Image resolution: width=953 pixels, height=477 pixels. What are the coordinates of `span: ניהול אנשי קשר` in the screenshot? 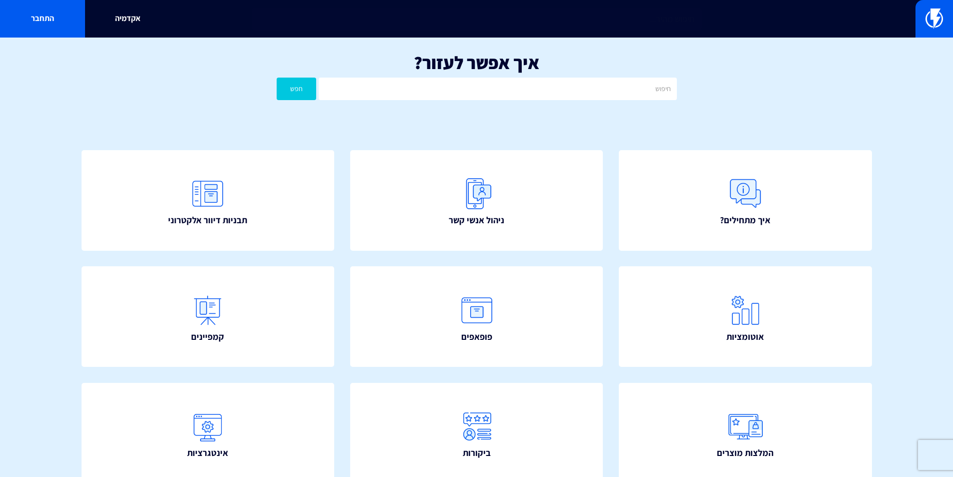 It's located at (476, 220).